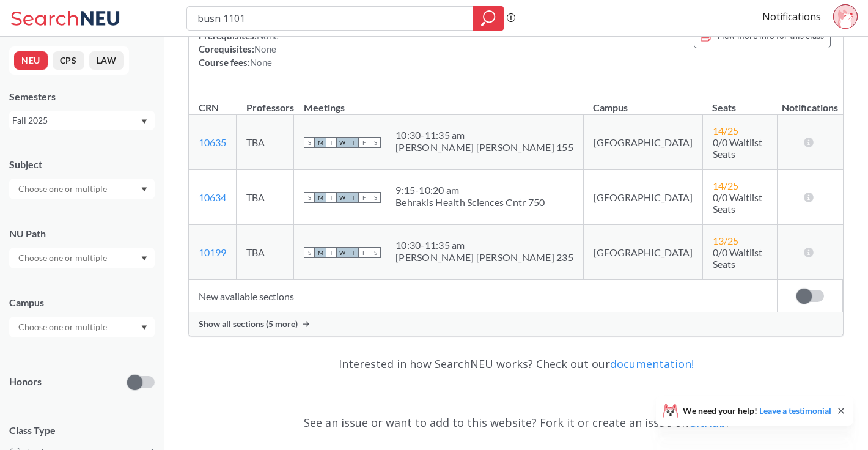 The image size is (868, 450). Describe the element at coordinates (248, 324) in the screenshot. I see `span: Show all sections (5 more)` at that location.